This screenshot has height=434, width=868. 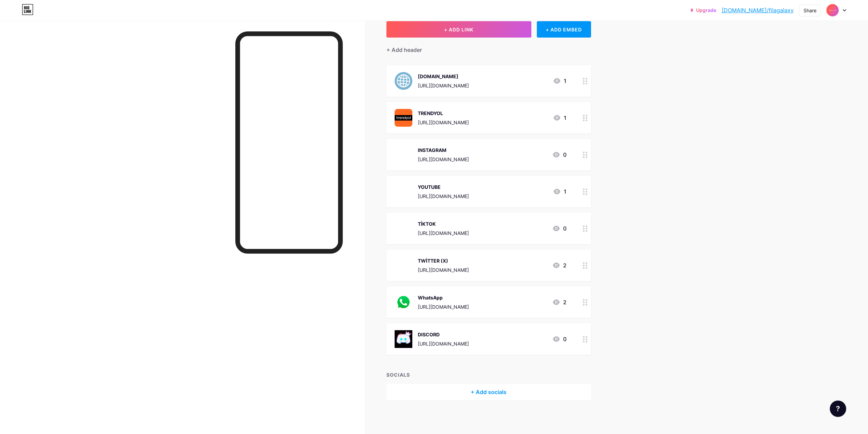 I want to click on div: TİKTOK, so click(x=444, y=223).